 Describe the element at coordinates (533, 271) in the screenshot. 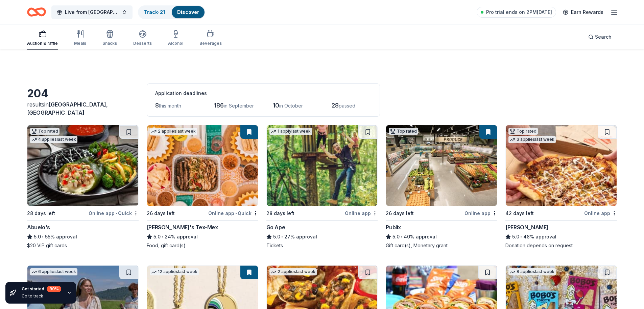

I see `div: 8 applies last week` at that location.